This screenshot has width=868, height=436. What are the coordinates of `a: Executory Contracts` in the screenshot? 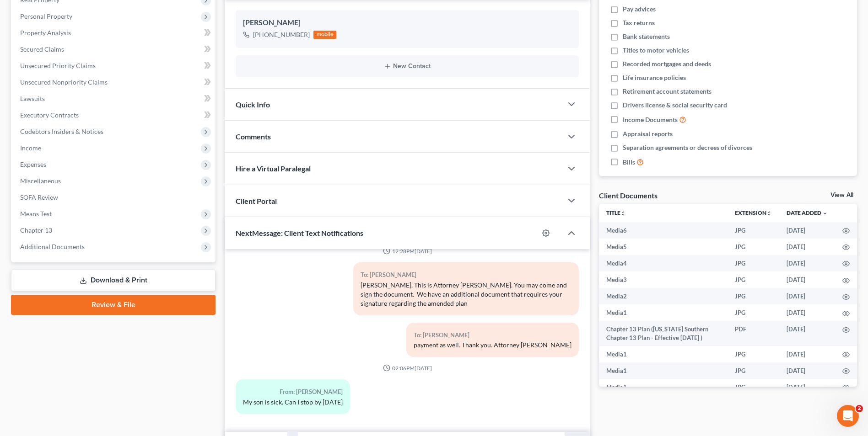 It's located at (114, 115).